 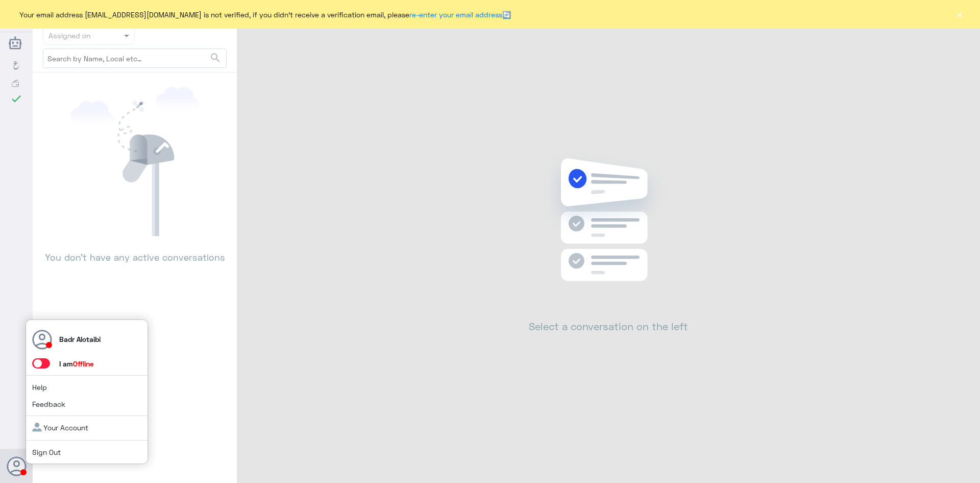 What do you see at coordinates (135, 250) in the screenshot?
I see `p: You don’t have any active conversations` at bounding box center [135, 250].